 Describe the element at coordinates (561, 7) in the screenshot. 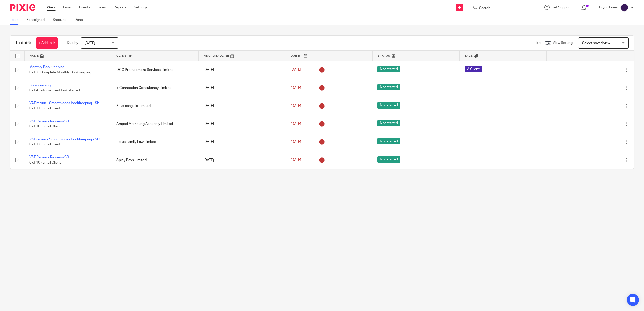

I see `span: Get Support` at that location.